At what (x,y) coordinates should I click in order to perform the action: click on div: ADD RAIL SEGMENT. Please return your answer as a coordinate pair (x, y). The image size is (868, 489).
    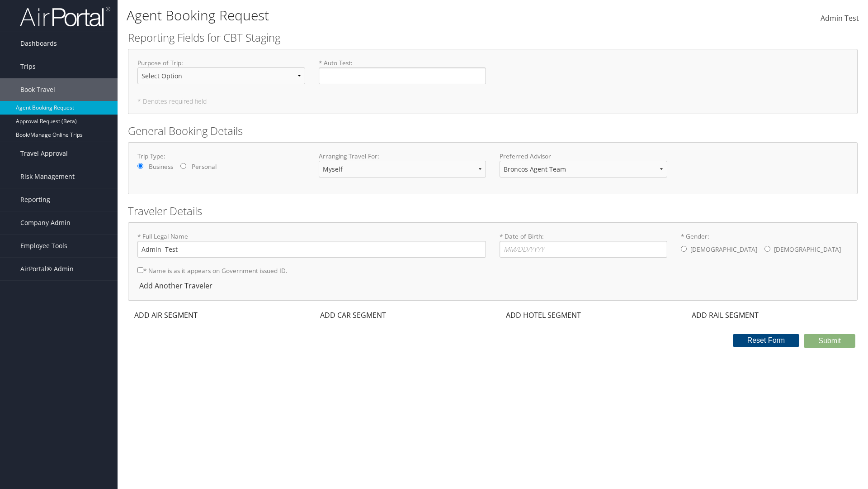
    Looking at the image, I should click on (724, 315).